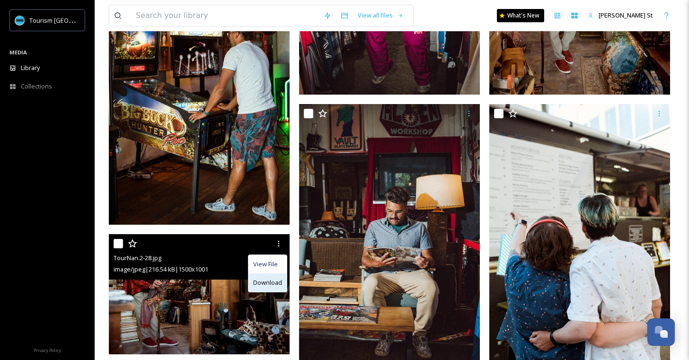 The height and width of the screenshot is (360, 689). Describe the element at coordinates (265, 264) in the screenshot. I see `span: View File` at that location.